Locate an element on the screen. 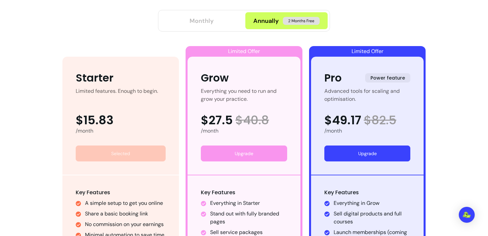 This screenshot has width=488, height=236. li: Share a basic booking link is located at coordinates (125, 214).